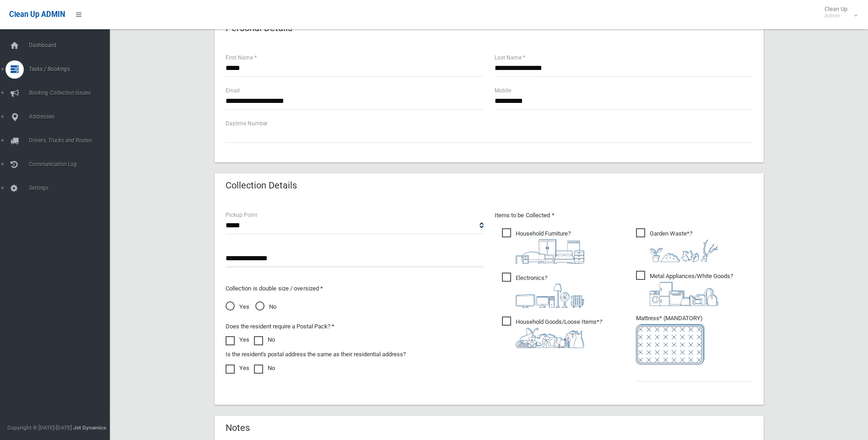 Image resolution: width=868 pixels, height=440 pixels. I want to click on span: Booking Collection Issues, so click(71, 93).